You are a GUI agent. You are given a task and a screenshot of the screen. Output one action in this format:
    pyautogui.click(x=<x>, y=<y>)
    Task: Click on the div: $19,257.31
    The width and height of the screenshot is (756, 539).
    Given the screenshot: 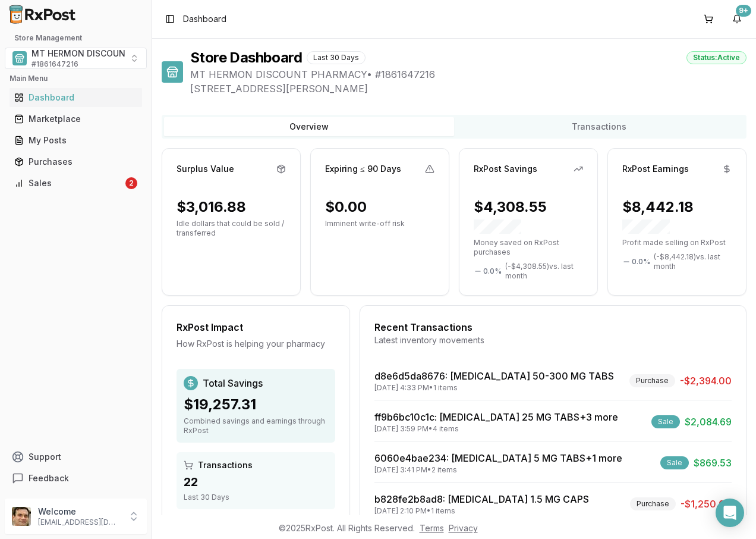 What is the action you would take?
    pyautogui.click(x=256, y=404)
    